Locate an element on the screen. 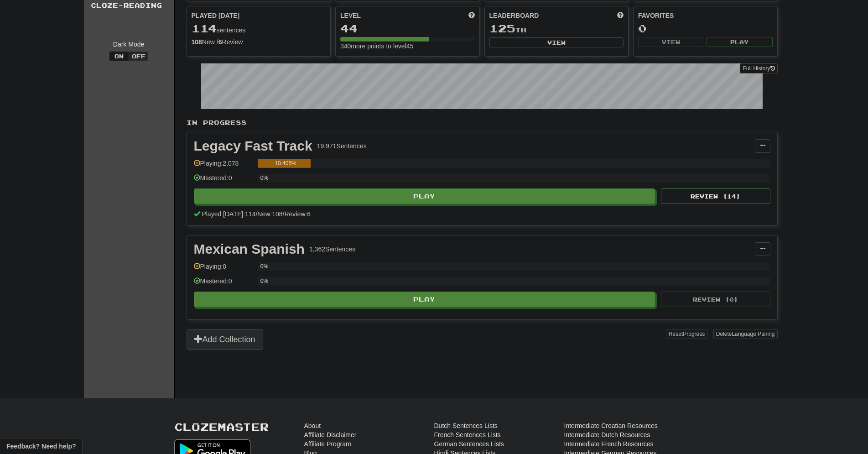 This screenshot has width=868, height=454. button: Off is located at coordinates (139, 56).